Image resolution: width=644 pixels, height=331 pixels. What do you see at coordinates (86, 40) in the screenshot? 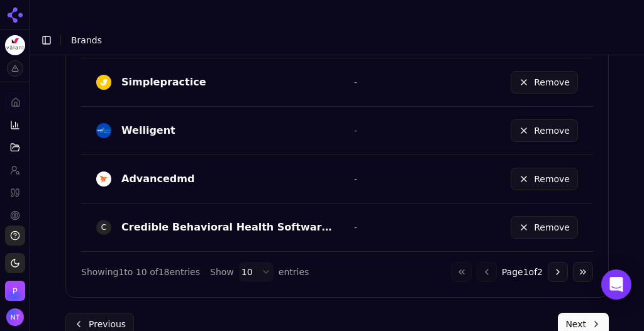
I see `span: Brands` at bounding box center [86, 40].